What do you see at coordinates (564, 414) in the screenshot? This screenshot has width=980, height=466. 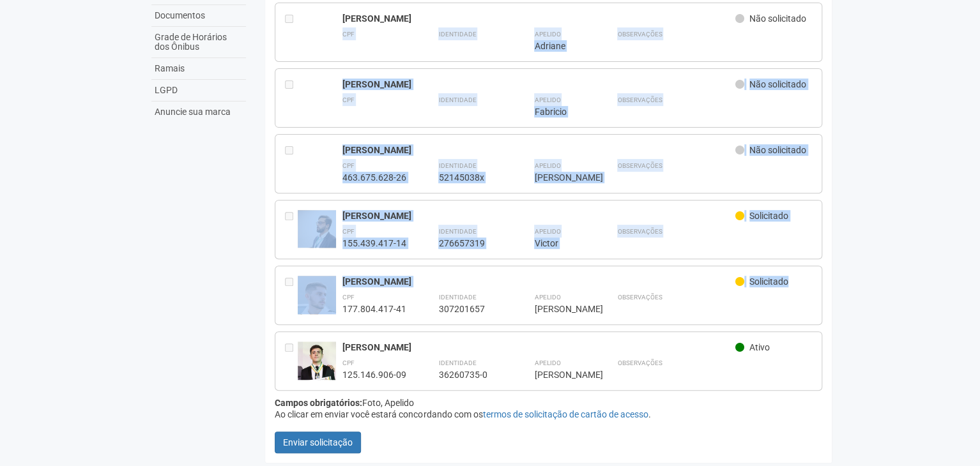 I see `a: termos de solicitação de cartão de acesso` at bounding box center [564, 414].